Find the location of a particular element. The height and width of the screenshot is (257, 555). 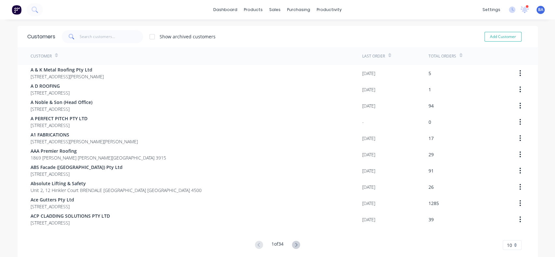

span: 10 is located at coordinates (509, 245).